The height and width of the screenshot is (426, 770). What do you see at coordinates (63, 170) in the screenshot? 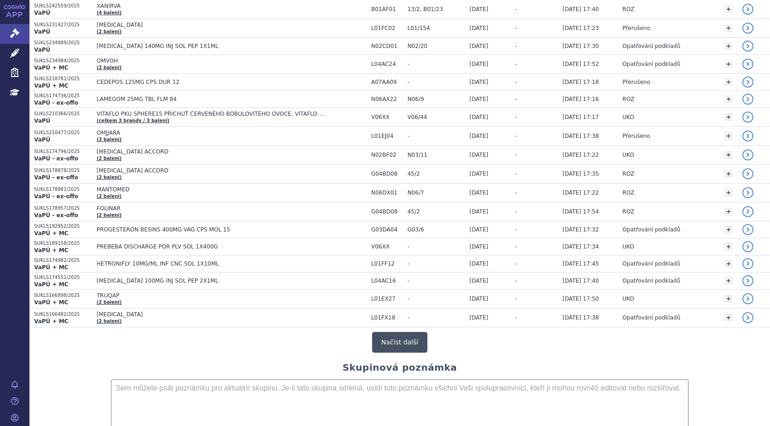
I see `p: SUKLS178878/2025` at bounding box center [63, 170].